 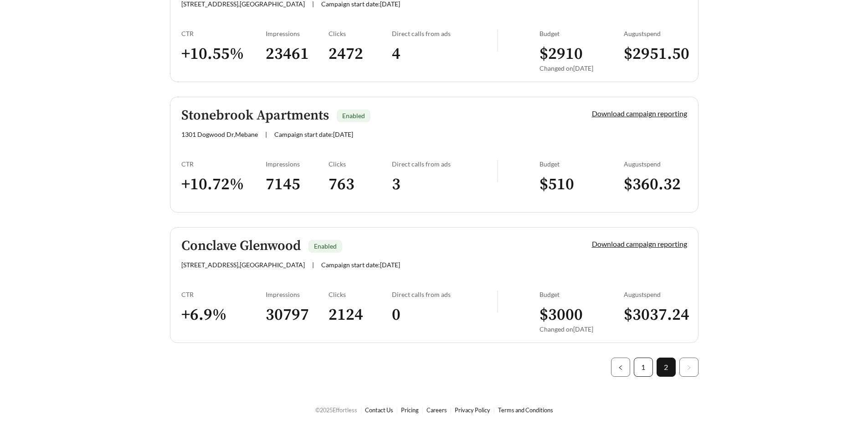 What do you see at coordinates (655, 314) in the screenshot?
I see `h3: $ 3037.24` at bounding box center [655, 314].